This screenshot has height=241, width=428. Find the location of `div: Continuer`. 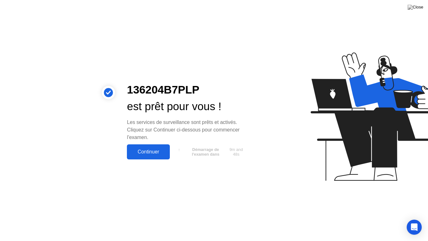

div: Continuer is located at coordinates (148, 152).